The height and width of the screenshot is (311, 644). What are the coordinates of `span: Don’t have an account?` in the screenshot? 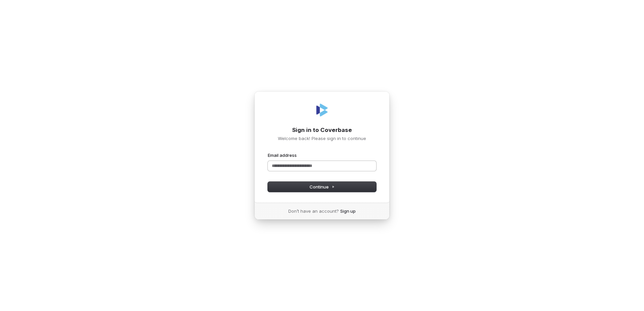 It's located at (313, 211).